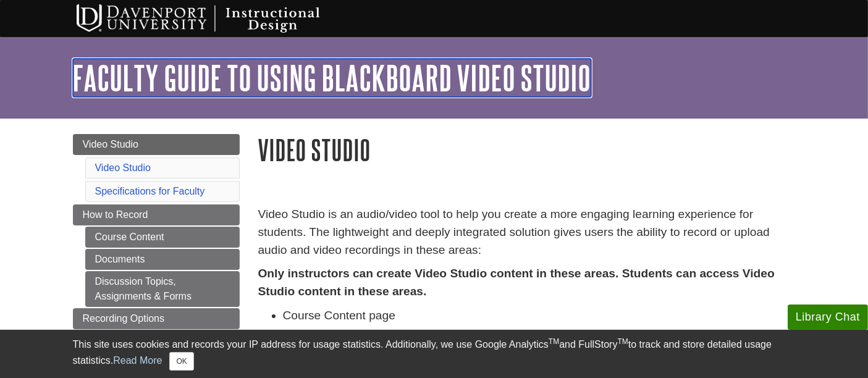 This screenshot has width=868, height=378. I want to click on a: How to Record, so click(156, 215).